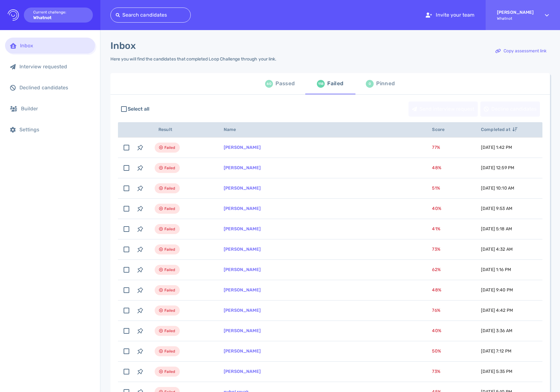 The width and height of the screenshot is (560, 392). What do you see at coordinates (233, 129) in the screenshot?
I see `span: Name` at bounding box center [233, 129].